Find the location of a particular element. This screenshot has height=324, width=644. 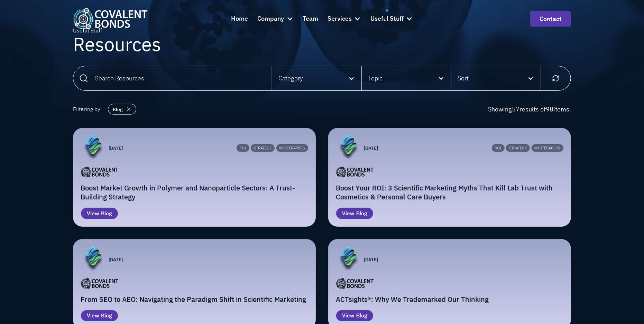

h2: Boost Market Growth in Polymer and Nanoparticle Sectors: A Trust-Building Strategy is located at coordinates (194, 192).